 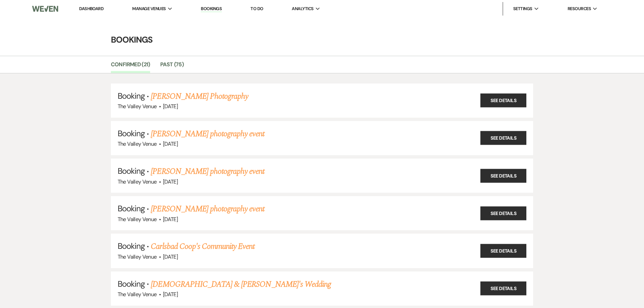 What do you see at coordinates (149, 9) in the screenshot?
I see `span: Manage Venues` at bounding box center [149, 9].